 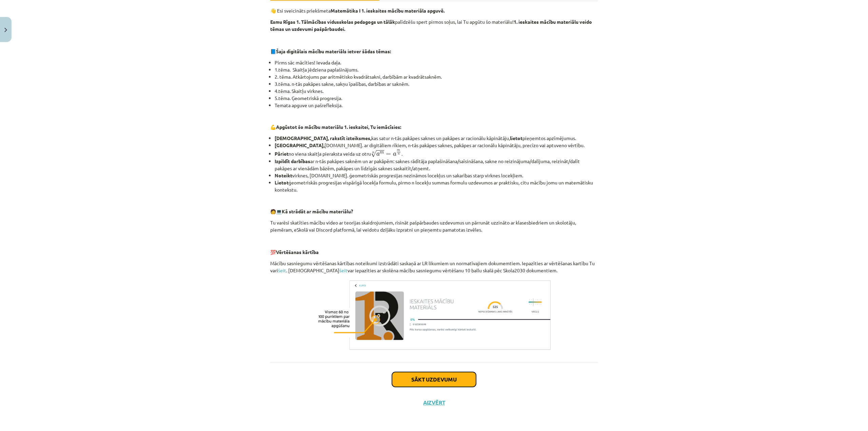 I want to click on span: n, so click(x=399, y=154).